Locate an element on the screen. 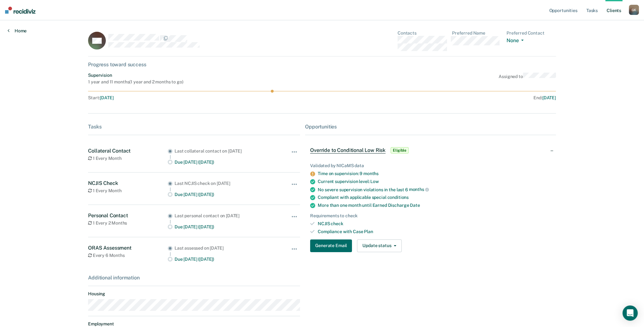  span: months is located at coordinates (419, 189).